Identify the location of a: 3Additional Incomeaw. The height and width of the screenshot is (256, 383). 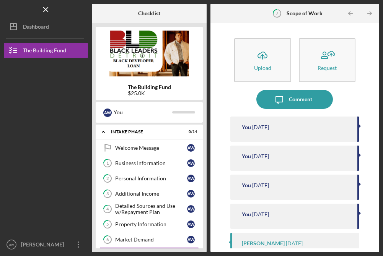
(149, 194).